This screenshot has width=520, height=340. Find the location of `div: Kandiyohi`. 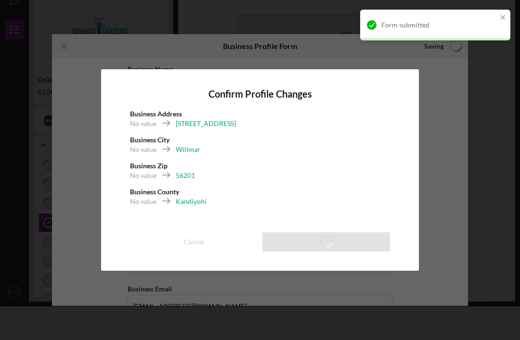

div: Kandiyohi is located at coordinates (191, 202).